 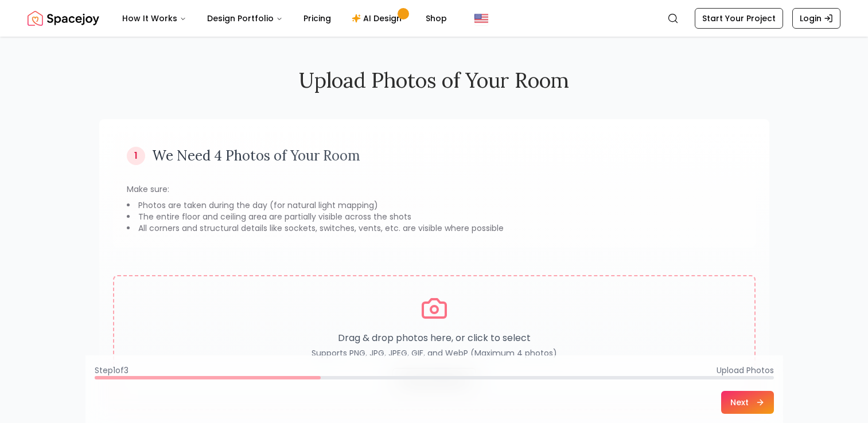 What do you see at coordinates (747, 402) in the screenshot?
I see `button: Next` at bounding box center [747, 402].